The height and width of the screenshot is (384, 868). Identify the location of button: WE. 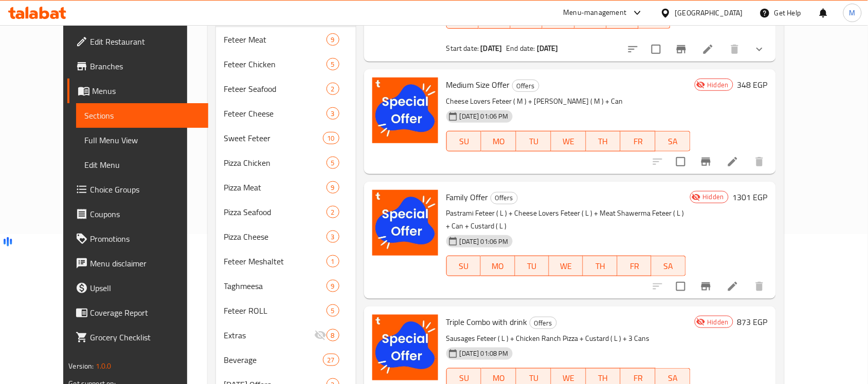
(566, 266).